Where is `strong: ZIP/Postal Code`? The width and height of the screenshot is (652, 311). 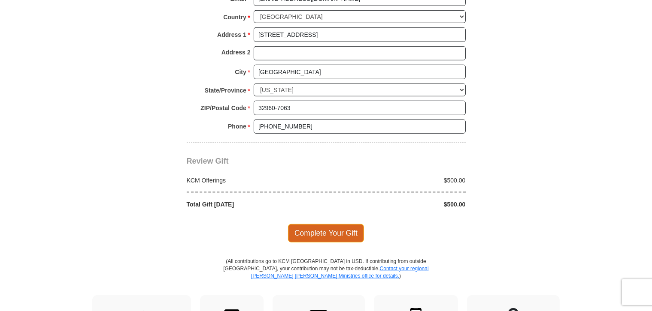 strong: ZIP/Postal Code is located at coordinates (223, 108).